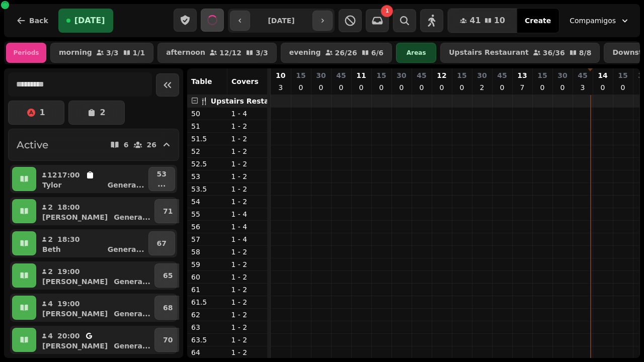 The height and width of the screenshot is (362, 644). I want to click on span: Create, so click(538, 21).